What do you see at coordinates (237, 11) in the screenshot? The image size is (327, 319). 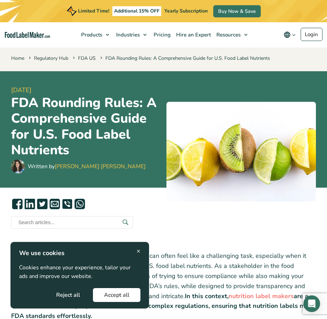 I see `a: Buy Now & Save` at bounding box center [237, 11].